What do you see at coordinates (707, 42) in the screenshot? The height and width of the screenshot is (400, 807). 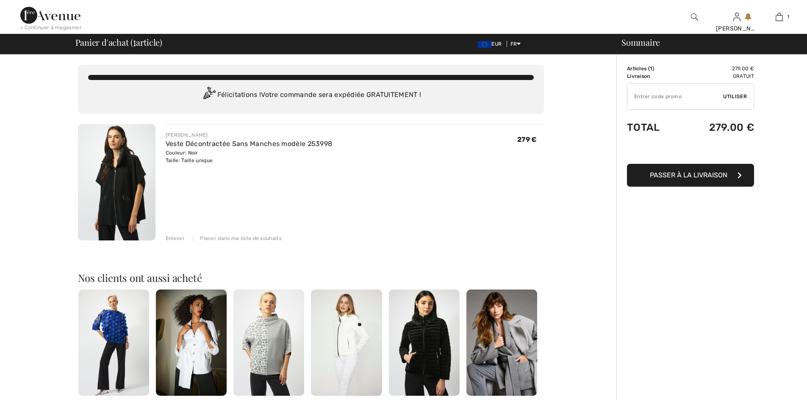 I see `div: Sommaire` at bounding box center [707, 42].